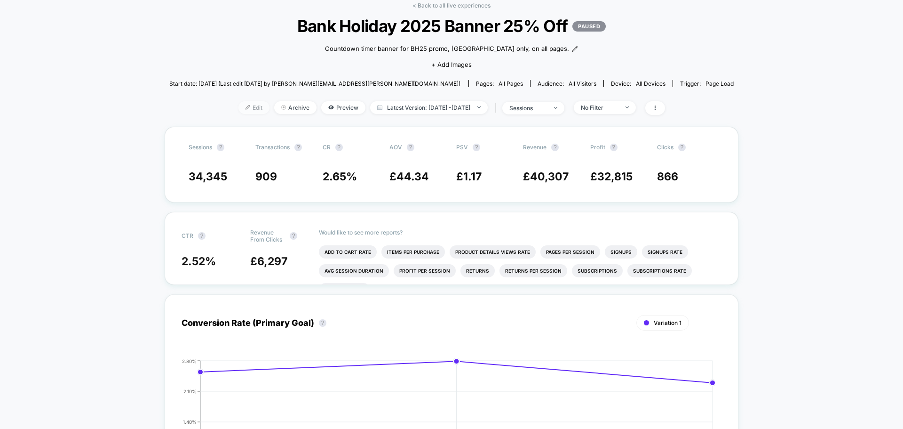 This screenshot has width=903, height=429. Describe the element at coordinates (413, 176) in the screenshot. I see `span: 44.34` at that location.